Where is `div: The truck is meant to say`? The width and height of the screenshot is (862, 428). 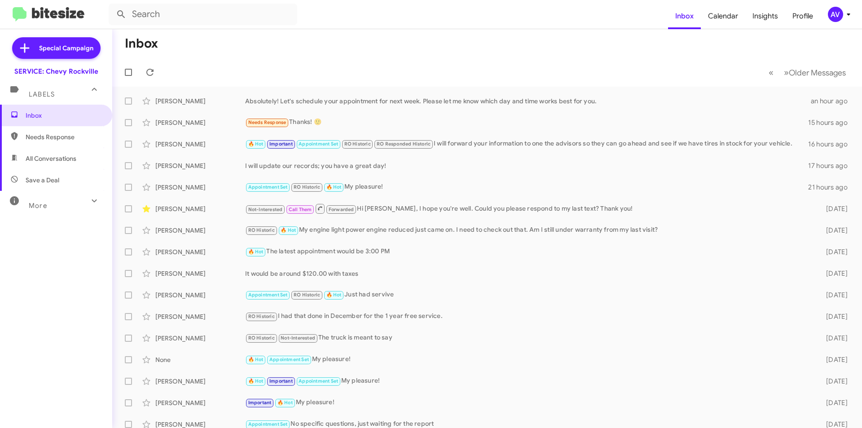 div: The truck is meant to say is located at coordinates (529, 338).